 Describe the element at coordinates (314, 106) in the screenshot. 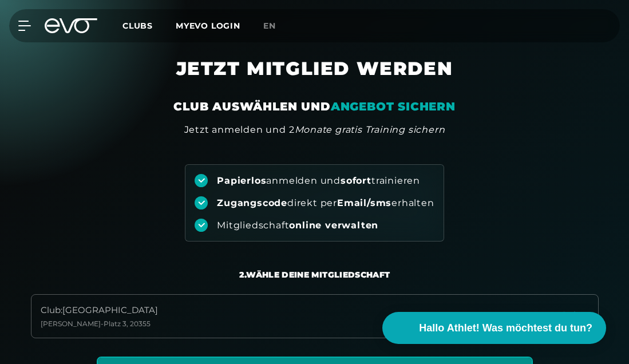

I see `div: CLUB AUSWÄHLEN UND` at that location.